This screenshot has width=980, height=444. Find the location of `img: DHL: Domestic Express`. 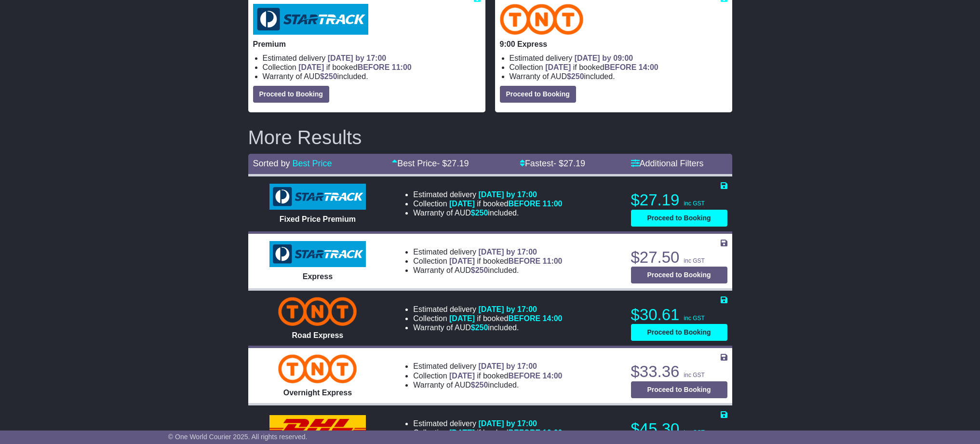

img: DHL: Domestic Express is located at coordinates (317, 426).